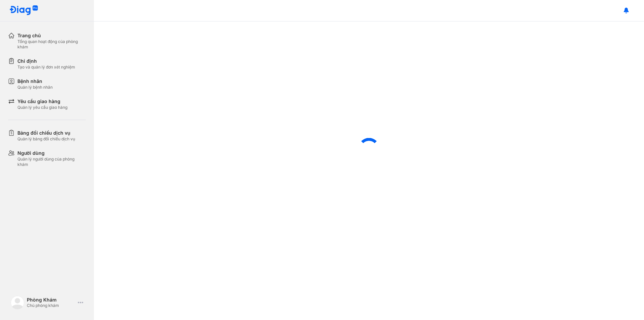 Image resolution: width=644 pixels, height=320 pixels. What do you see at coordinates (35, 87) in the screenshot?
I see `div: Quản lý bệnh nhân` at bounding box center [35, 87].